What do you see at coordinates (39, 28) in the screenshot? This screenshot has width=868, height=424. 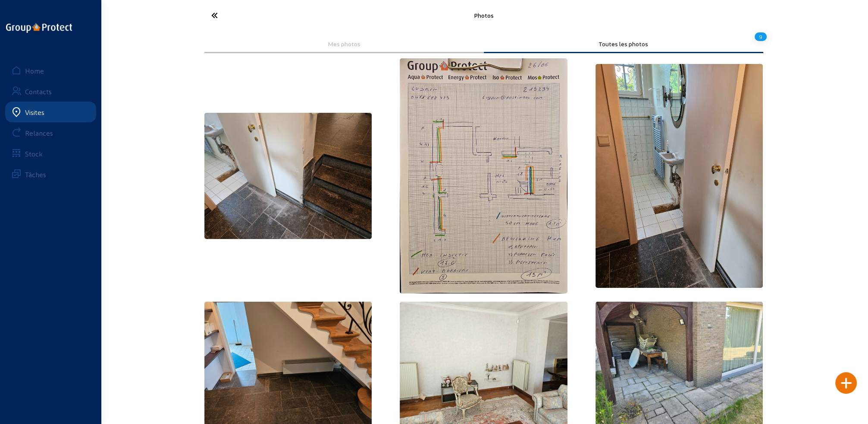 I see `img: logo-oneline.png` at bounding box center [39, 28].